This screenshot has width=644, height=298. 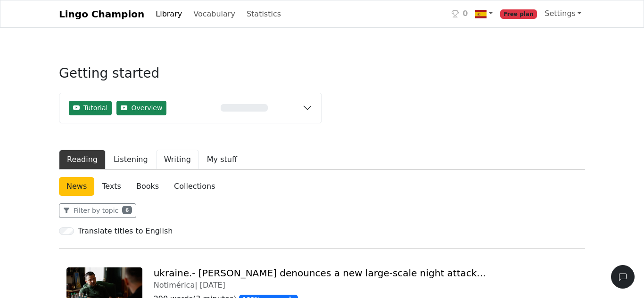 What do you see at coordinates (214, 14) in the screenshot?
I see `a: Vocabulary` at bounding box center [214, 14].